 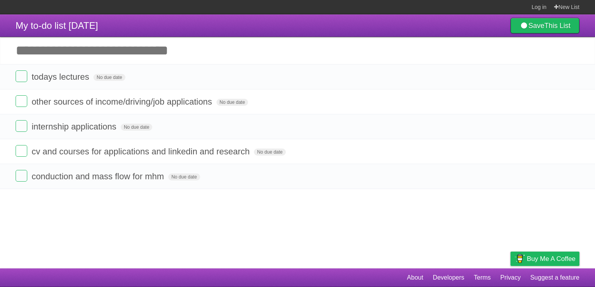 I want to click on img: Buy me a coffee, so click(x=519, y=259).